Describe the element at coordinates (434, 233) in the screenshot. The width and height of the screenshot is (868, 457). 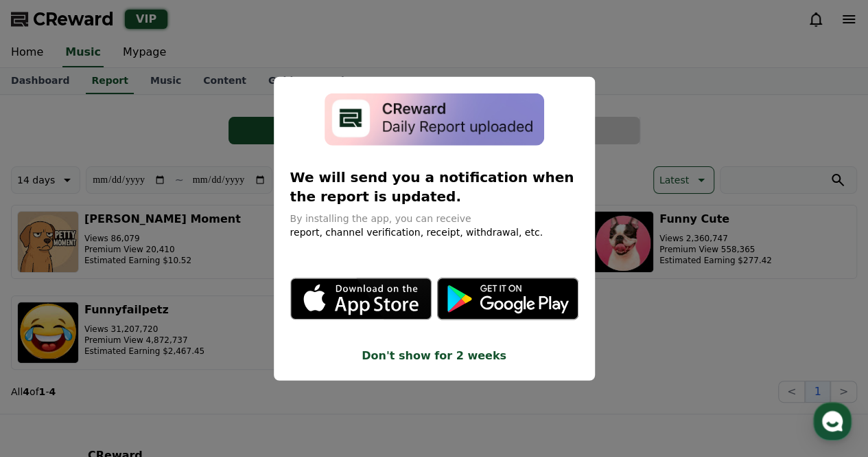
I see `p: report, channel verification, receipt, withdrawal, etc.` at that location.